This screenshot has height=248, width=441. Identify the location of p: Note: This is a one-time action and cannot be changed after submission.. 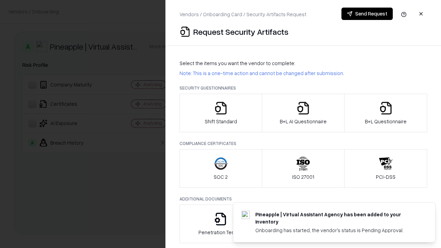
(304, 73).